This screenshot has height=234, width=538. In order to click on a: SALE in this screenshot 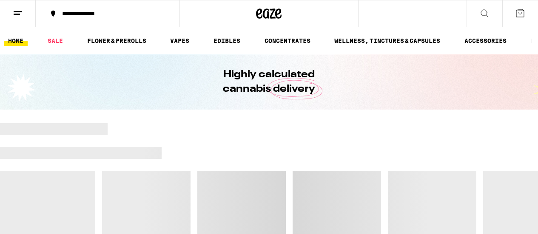, I will do `click(55, 41)`.